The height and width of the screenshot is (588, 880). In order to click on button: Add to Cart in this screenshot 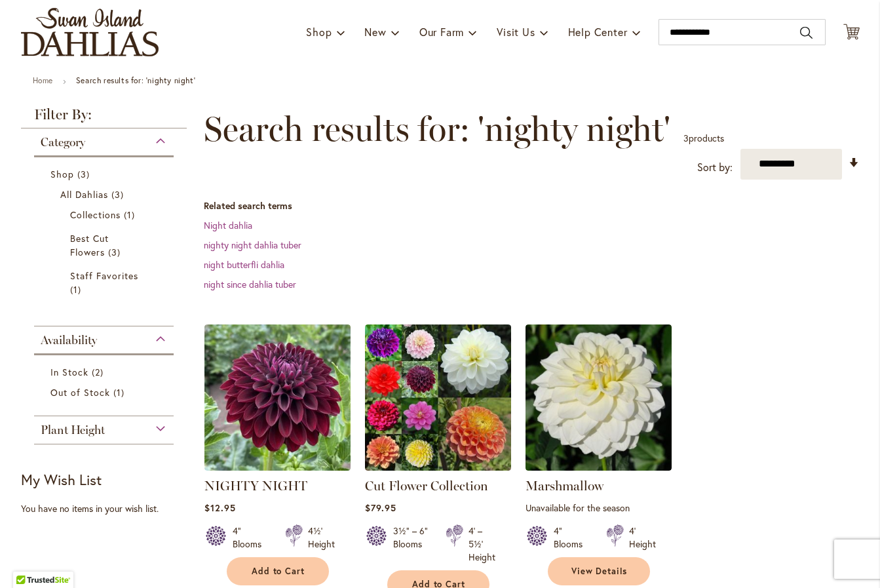, I will do `click(278, 571)`.